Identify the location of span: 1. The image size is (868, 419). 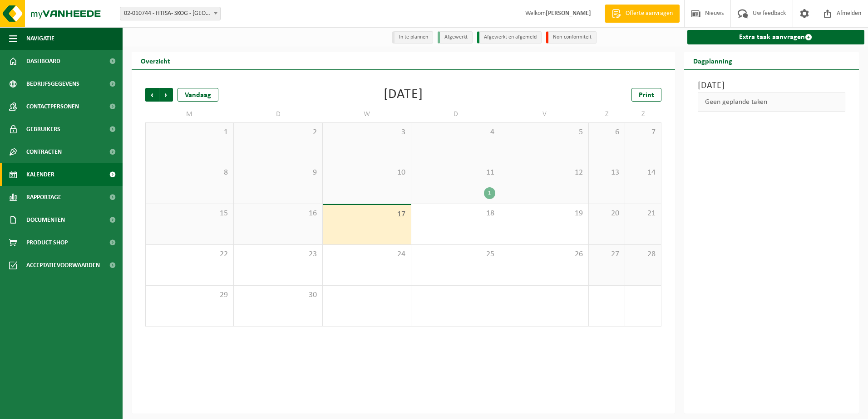
(190, 133).